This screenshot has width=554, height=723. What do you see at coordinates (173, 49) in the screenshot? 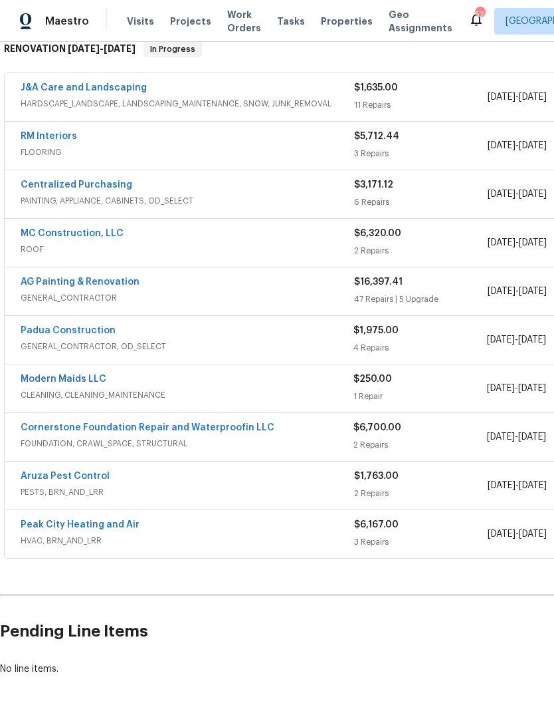
I see `span: In Progress` at bounding box center [173, 49].